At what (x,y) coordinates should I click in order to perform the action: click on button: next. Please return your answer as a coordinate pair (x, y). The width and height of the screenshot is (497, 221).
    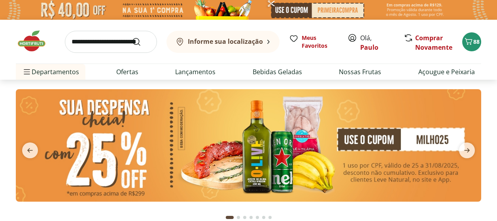
    Looking at the image, I should click on (467, 151).